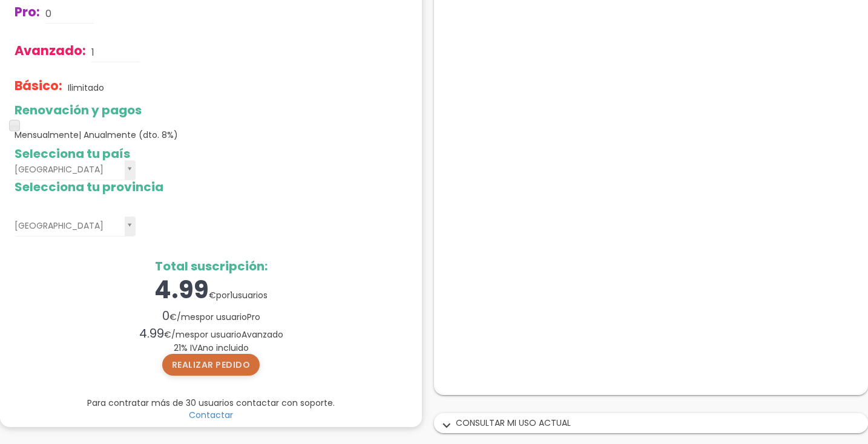 The image size is (868, 444). What do you see at coordinates (226, 348) in the screenshot?
I see `span: no incluido` at bounding box center [226, 348].